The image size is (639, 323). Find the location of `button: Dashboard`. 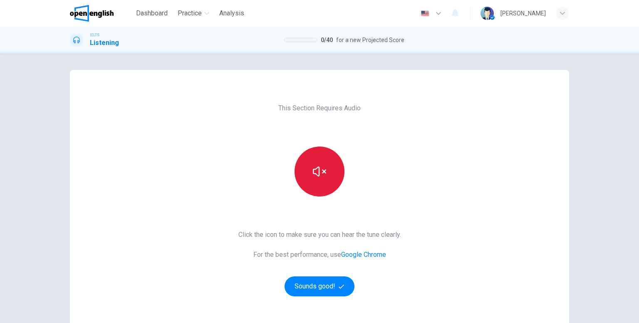

button: Dashboard is located at coordinates (152, 13).